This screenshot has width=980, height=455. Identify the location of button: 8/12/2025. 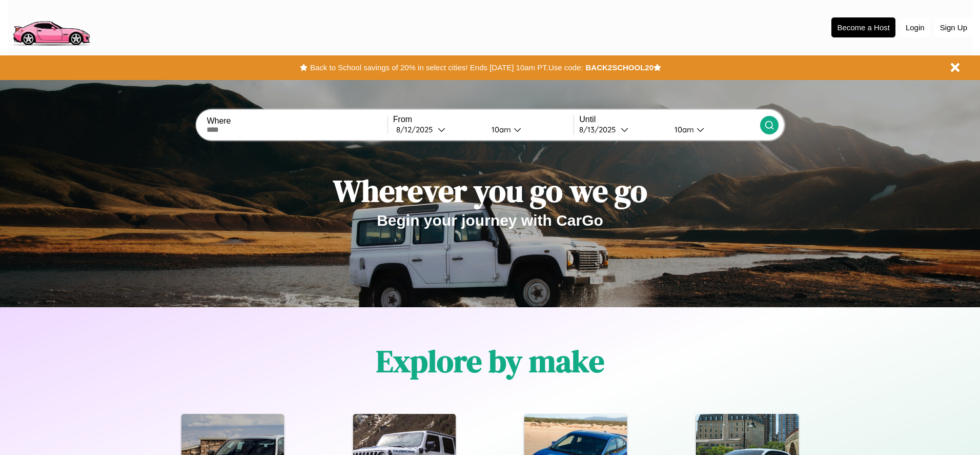
(438, 130).